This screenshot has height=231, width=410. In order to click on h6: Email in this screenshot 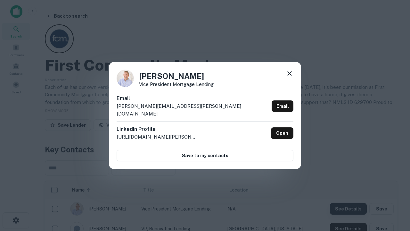, I will do `click(193, 98)`.